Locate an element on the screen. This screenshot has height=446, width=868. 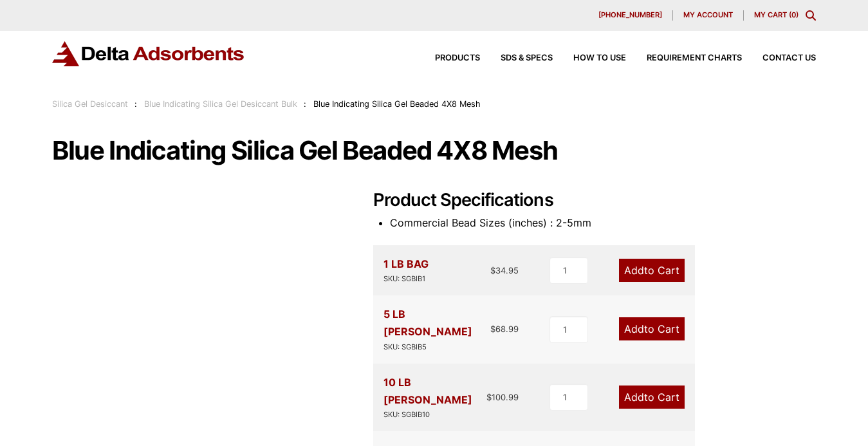
div: SKU: SGBIB10 is located at coordinates (435, 414).